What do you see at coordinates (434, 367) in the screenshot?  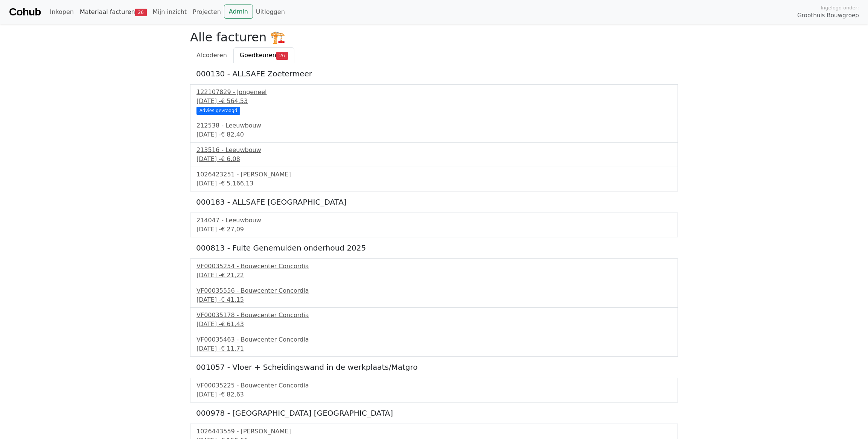 I see `h5: 001057 - Vloer + Scheidingswand in de werkplaats/Matgro` at bounding box center [434, 367].